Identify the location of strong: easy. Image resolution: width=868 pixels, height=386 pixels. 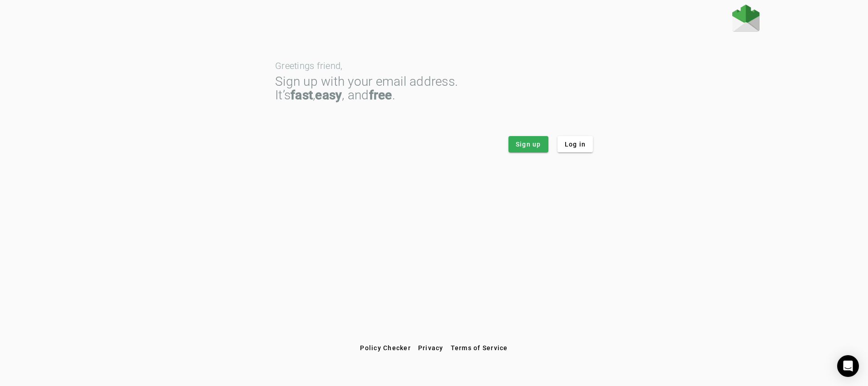
(328, 95).